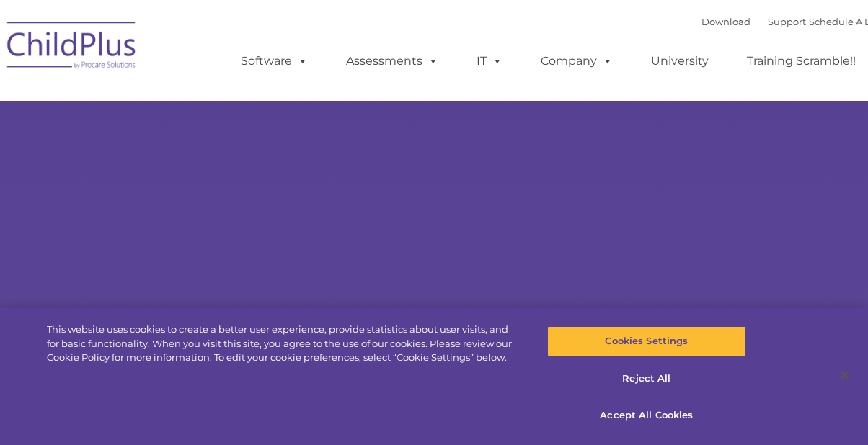 This screenshot has width=868, height=445. What do you see at coordinates (646, 379) in the screenshot?
I see `button: Reject All` at bounding box center [646, 379].